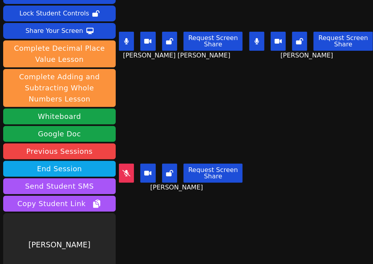 The image size is (373, 264). Describe the element at coordinates (60, 31) in the screenshot. I see `button: Share Your Screen` at that location.